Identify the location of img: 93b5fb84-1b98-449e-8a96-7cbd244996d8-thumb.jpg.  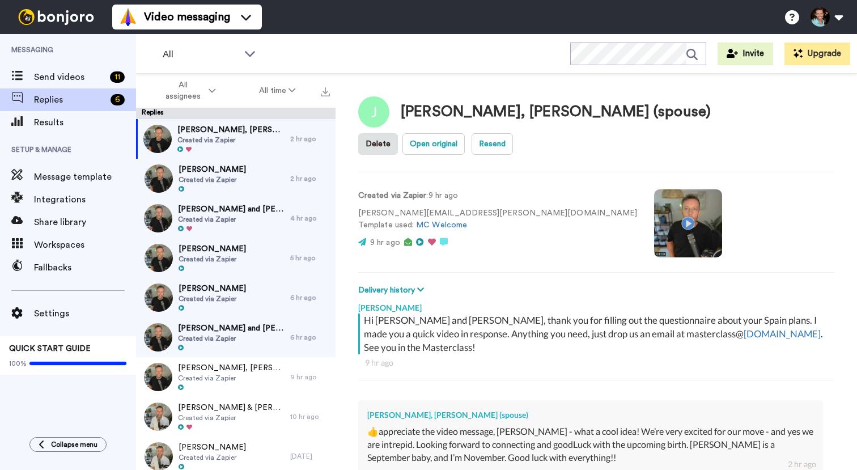
(158, 139).